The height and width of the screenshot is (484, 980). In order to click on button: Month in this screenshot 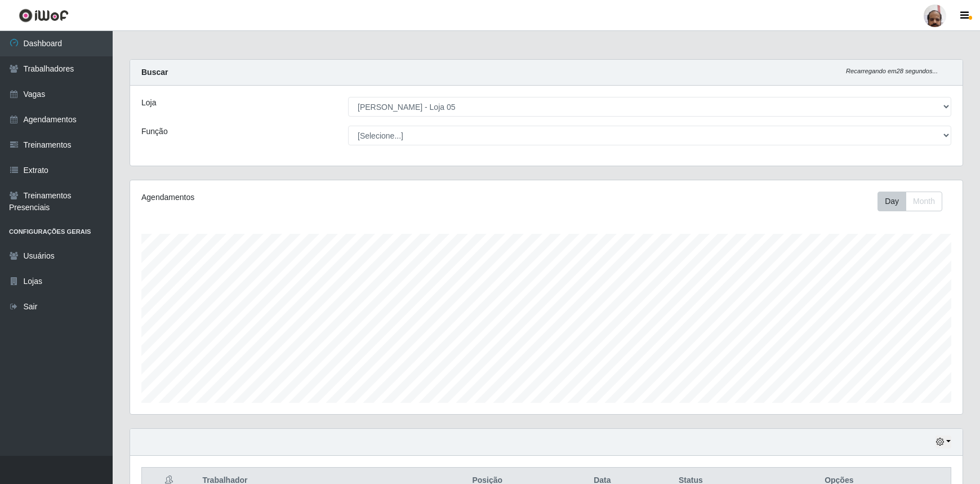, I will do `click(924, 201)`.